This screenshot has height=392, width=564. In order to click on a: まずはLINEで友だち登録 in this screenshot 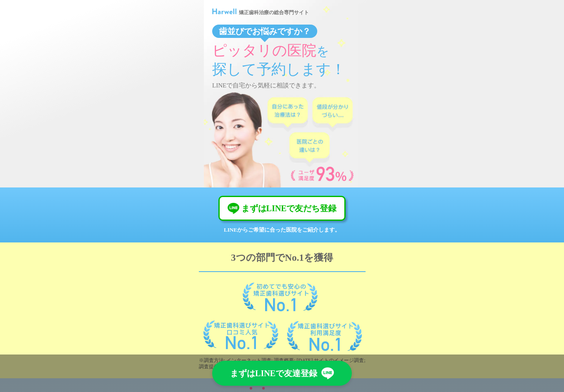, I will do `click(282, 208)`.